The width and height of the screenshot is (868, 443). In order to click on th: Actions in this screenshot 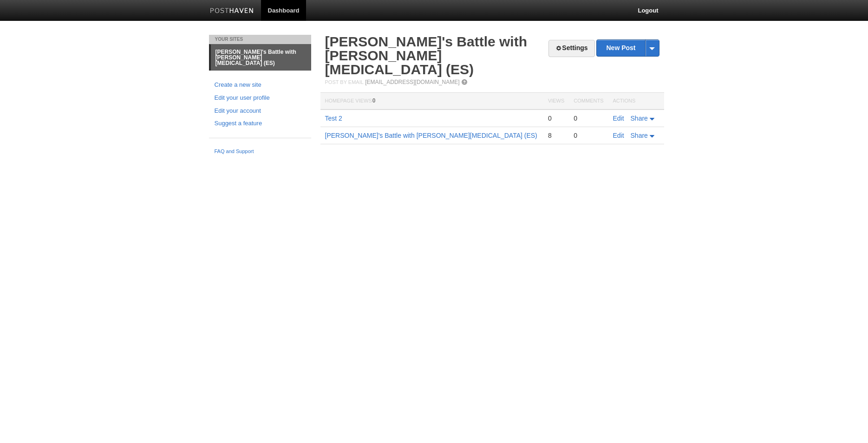, I will do `click(636, 101)`.